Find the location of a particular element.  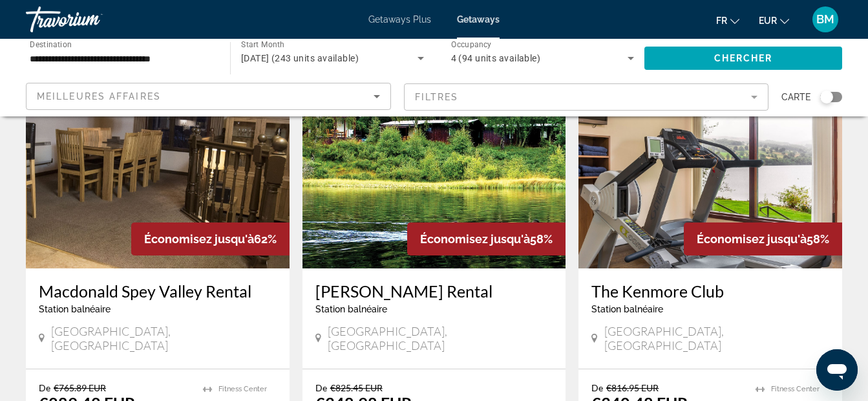

button: Chercher is located at coordinates (744, 58).